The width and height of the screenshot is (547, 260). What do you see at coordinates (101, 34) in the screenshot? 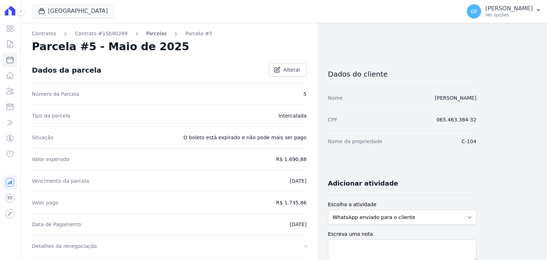
I see `a: Contrato #15b90289` at bounding box center [101, 34].